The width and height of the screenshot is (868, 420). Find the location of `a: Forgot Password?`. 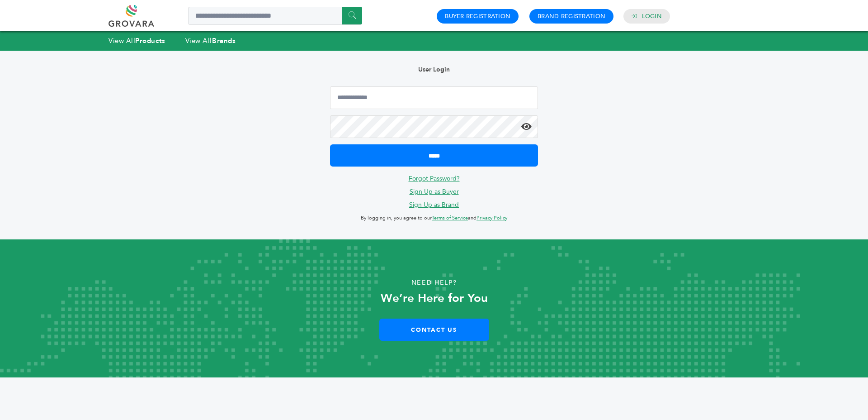

a: Forgot Password? is located at coordinates (434, 178).